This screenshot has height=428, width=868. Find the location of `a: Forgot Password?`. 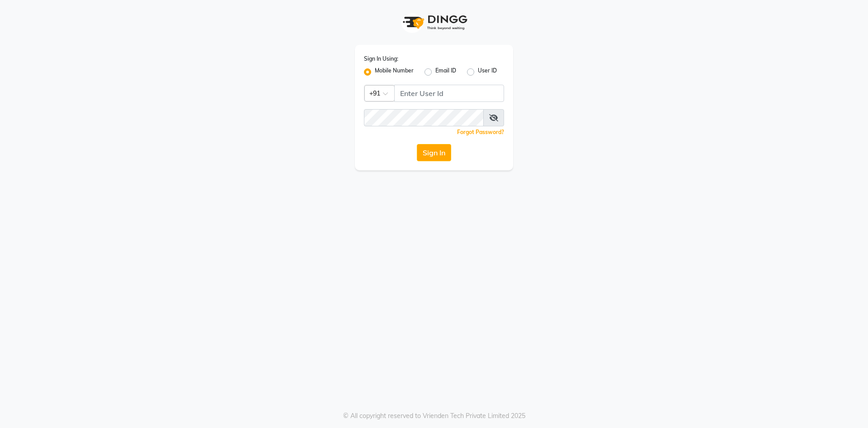

a: Forgot Password? is located at coordinates (481, 131).